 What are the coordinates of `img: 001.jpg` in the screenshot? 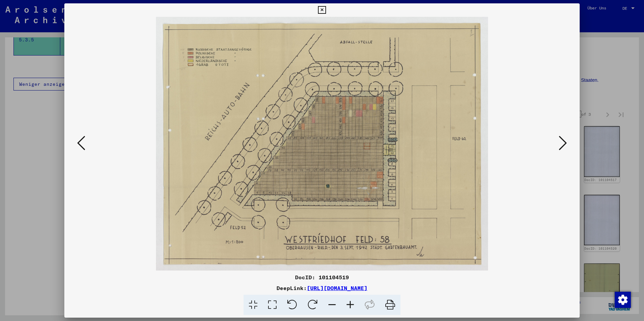 It's located at (322, 144).